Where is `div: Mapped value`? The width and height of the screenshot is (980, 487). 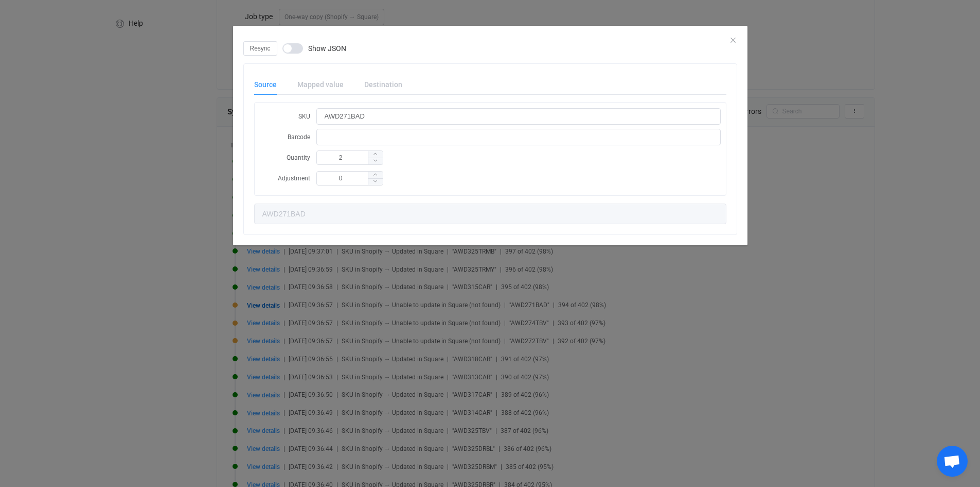
div: Mapped value is located at coordinates (321, 85).